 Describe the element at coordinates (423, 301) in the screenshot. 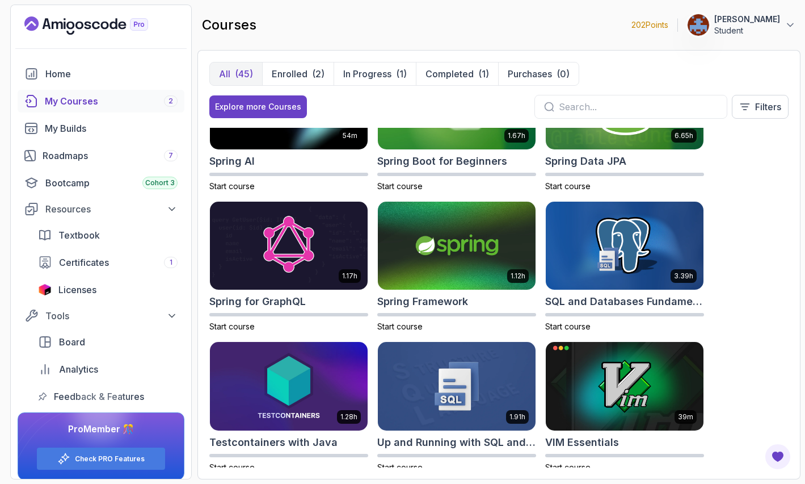

I see `h2: Spring Framework` at that location.